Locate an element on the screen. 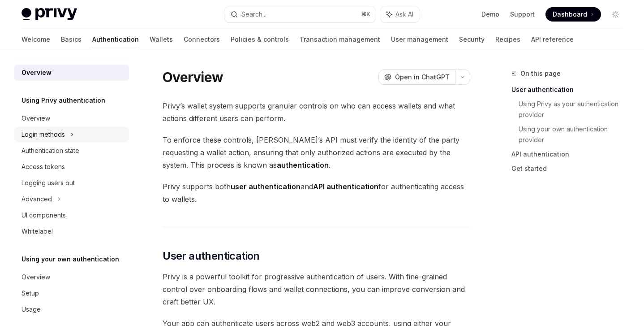 Image resolution: width=644 pixels, height=326 pixels. a: Dashboard is located at coordinates (574, 14).